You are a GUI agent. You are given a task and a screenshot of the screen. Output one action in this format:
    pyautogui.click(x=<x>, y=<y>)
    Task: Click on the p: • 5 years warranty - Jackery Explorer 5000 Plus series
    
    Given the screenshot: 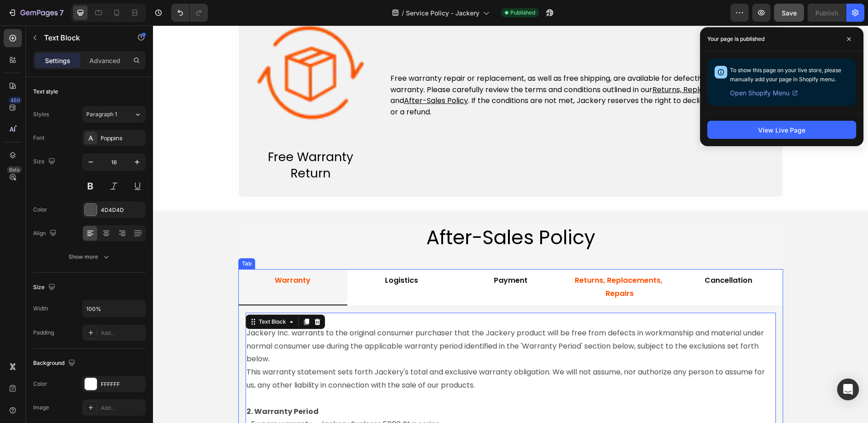 What is the action you would take?
    pyautogui.click(x=358, y=399)
    